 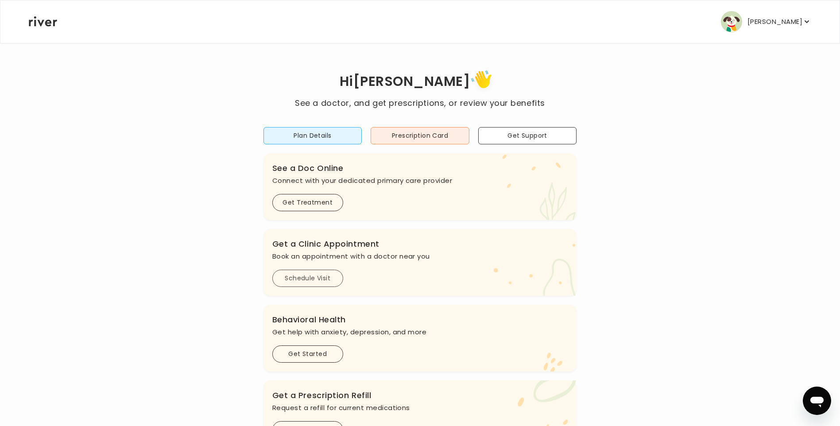 I want to click on button: Plan Details, so click(x=312, y=135).